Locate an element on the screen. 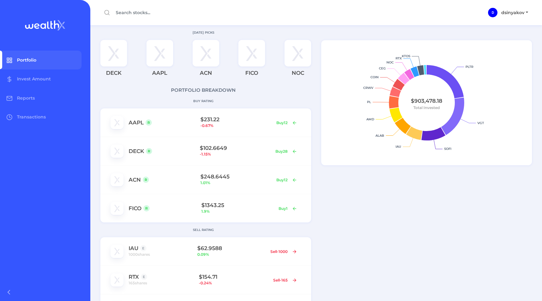 Image resolution: width=542 pixels, height=301 pixels. p: NOC is located at coordinates (298, 73).